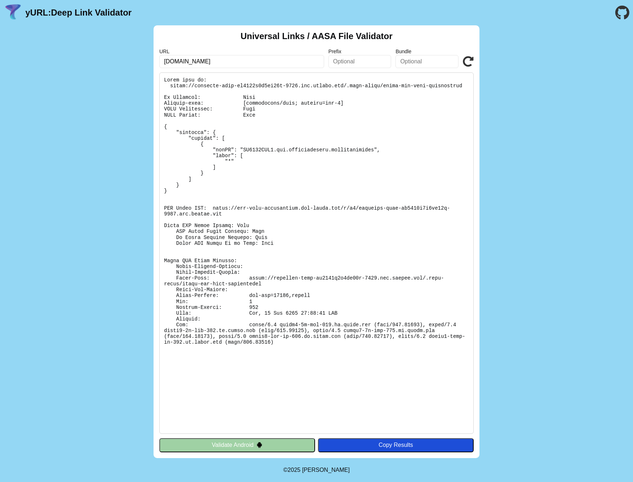 This screenshot has height=482, width=633. What do you see at coordinates (78, 13) in the screenshot?
I see `a: yURL:Deep Link Validator` at bounding box center [78, 13].